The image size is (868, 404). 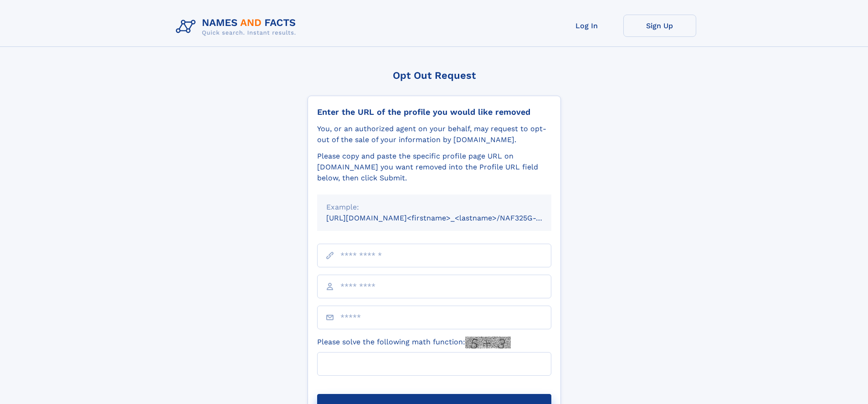 What do you see at coordinates (434, 207) in the screenshot?
I see `div: Example:` at bounding box center [434, 207].